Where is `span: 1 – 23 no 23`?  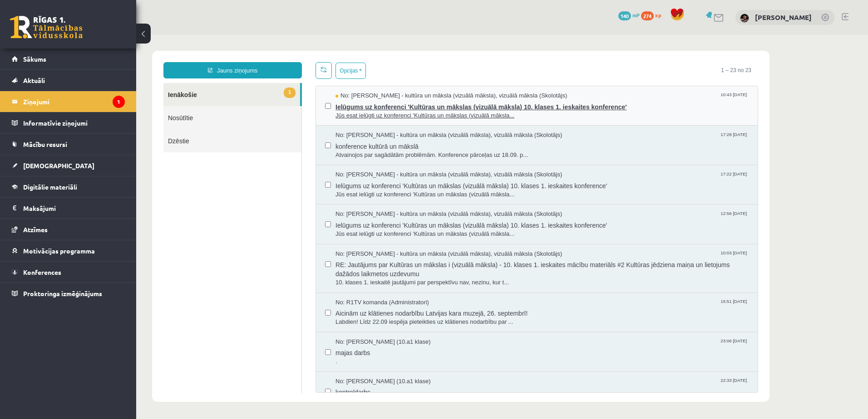 span: 1 – 23 no 23 is located at coordinates (600, 36).